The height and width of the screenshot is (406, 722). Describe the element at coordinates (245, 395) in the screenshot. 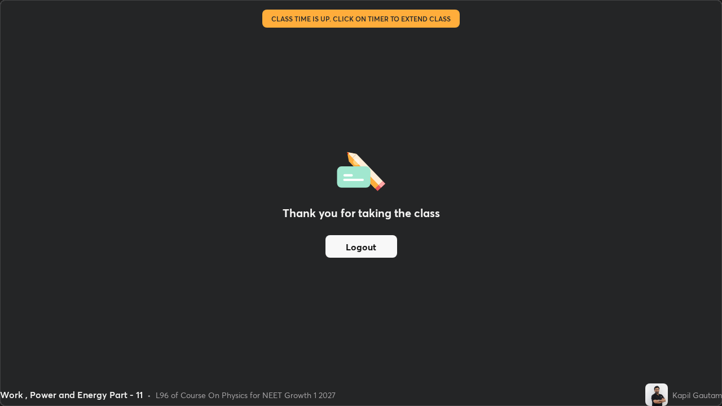

I see `div: L96 of Course On Physics for NEET Growth 1 2027` at that location.